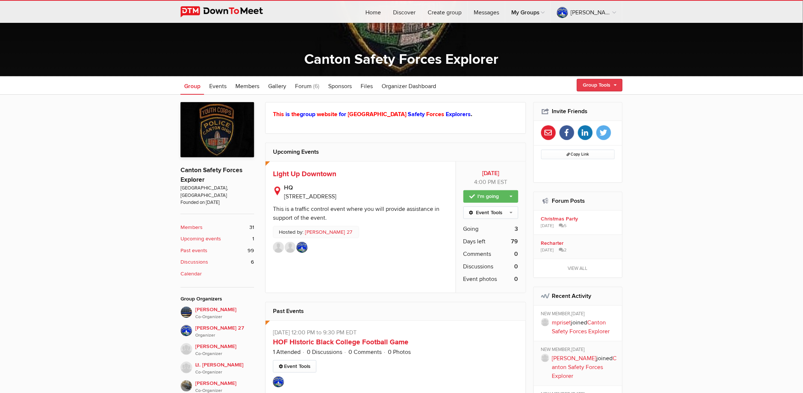 The image size is (803, 393). Describe the element at coordinates (585, 367) in the screenshot. I see `a: Canton Safety Forces Explorer` at that location.